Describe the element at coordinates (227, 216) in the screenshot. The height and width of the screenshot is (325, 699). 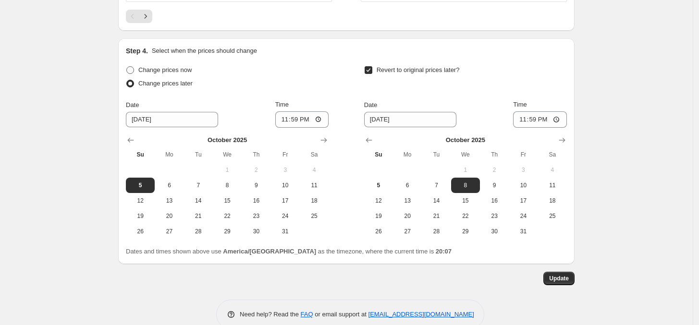
I see `span: 22` at that location.